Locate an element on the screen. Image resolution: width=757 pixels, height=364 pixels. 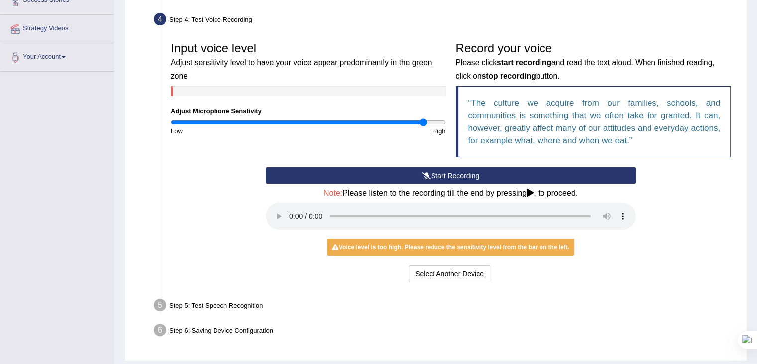
div: High is located at coordinates (379, 130).